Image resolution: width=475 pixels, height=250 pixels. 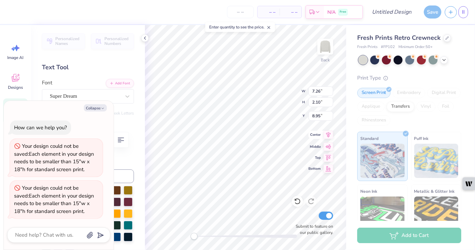 What do you see at coordinates (325, 60) in the screenshot?
I see `div: Back` at bounding box center [325, 60].